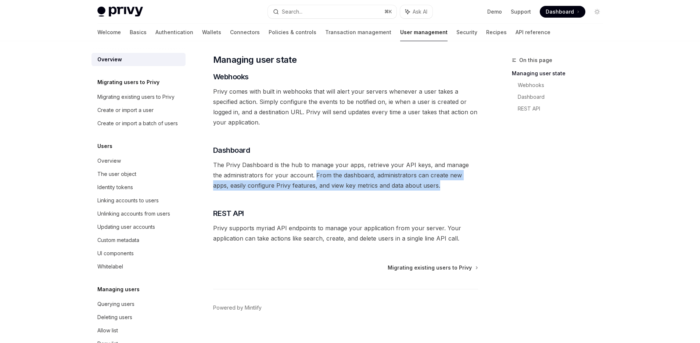  What do you see at coordinates (564, 85) in the screenshot?
I see `a: Webhooks` at bounding box center [564, 85].